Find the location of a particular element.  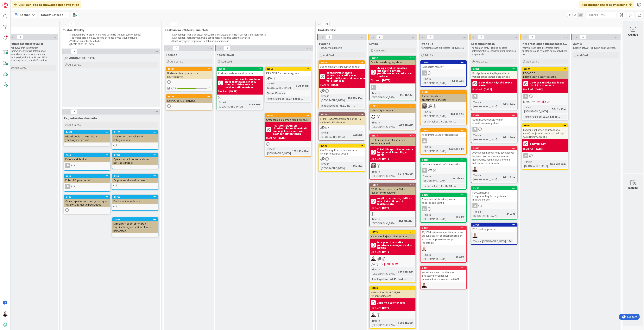

div: 23680Korkoennusteen vienti ja tuonti is located at coordinates (240, 72).